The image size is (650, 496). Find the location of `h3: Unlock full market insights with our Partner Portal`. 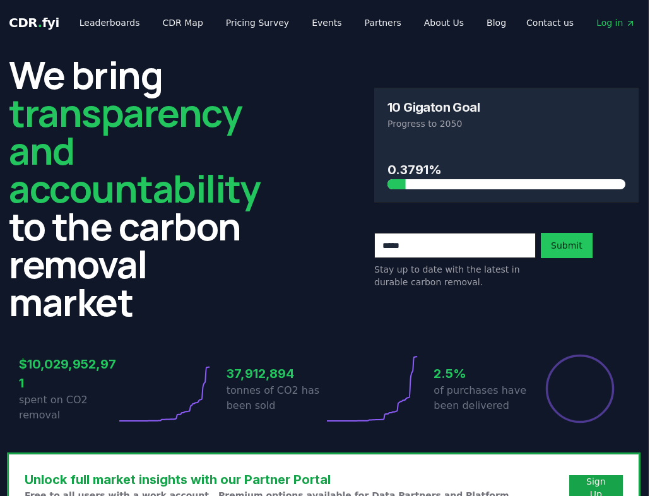

h3: Unlock full market insights with our Partner Portal is located at coordinates (296, 479).